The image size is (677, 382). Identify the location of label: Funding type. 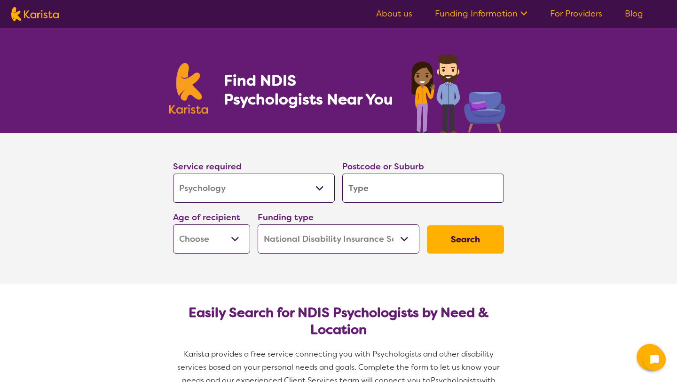
(285, 217).